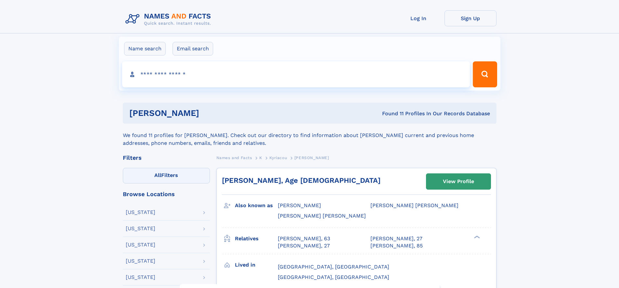  What do you see at coordinates (296, 74) in the screenshot?
I see `input: search input` at bounding box center [296, 74].